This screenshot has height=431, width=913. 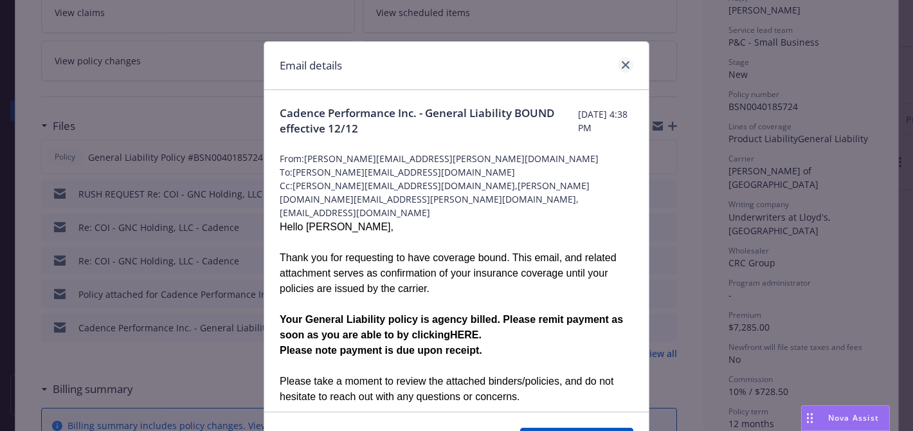 What do you see at coordinates (451, 327) in the screenshot?
I see `b: Your General Liability policy is agency billed. Please remit payment as soon as you are able to b...` at bounding box center [451, 327].